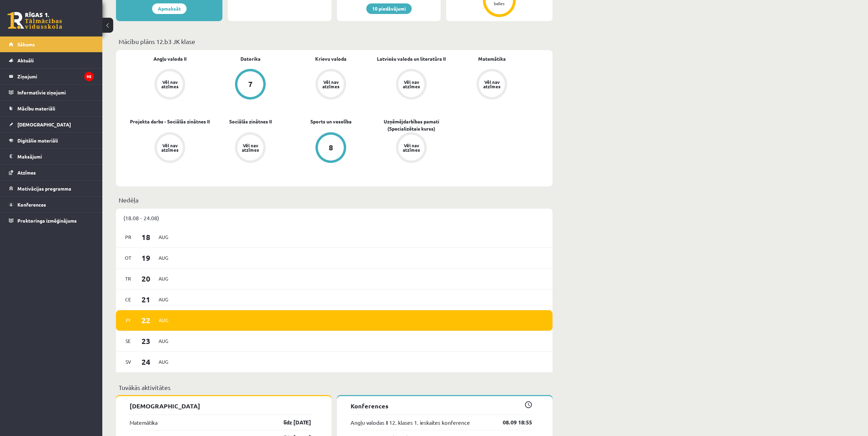 The image size is (868, 436). I want to click on p: Nedēļa, so click(334, 200).